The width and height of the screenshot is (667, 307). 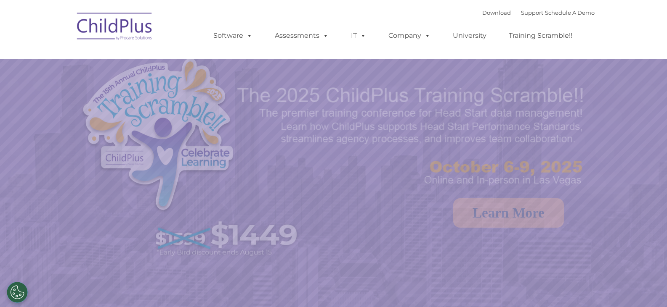 I want to click on img: ChildPlus by Procare Solutions, so click(x=115, y=28).